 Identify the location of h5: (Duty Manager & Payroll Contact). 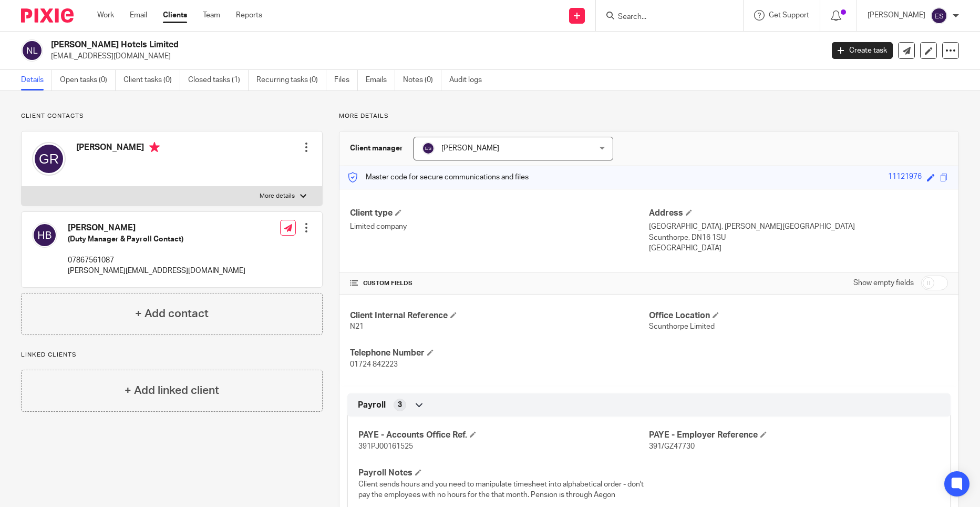
(157, 239).